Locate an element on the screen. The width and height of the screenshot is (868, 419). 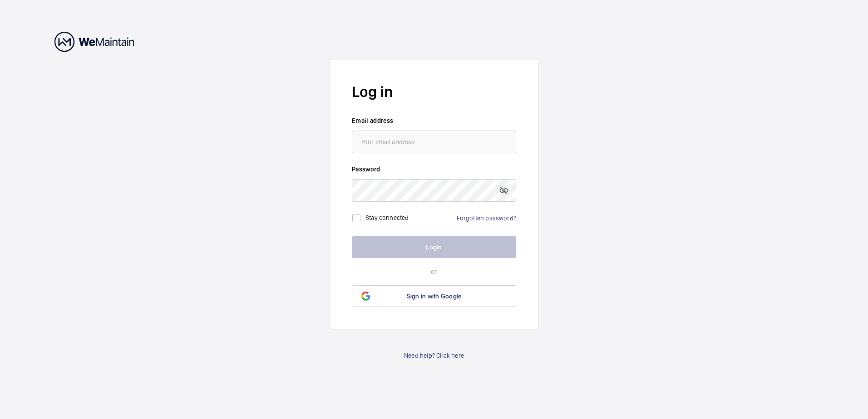
button: Login is located at coordinates (434, 247).